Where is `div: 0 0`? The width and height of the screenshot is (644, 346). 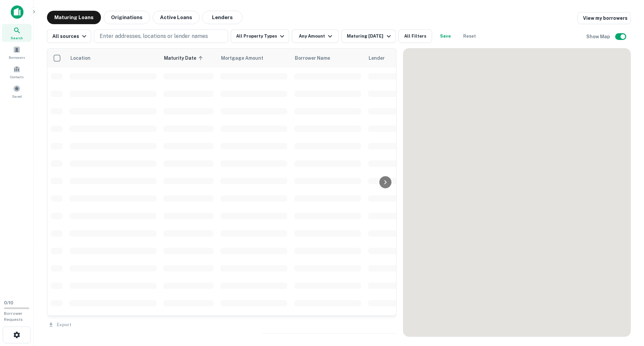
div: 0 0 is located at coordinates (517, 192).